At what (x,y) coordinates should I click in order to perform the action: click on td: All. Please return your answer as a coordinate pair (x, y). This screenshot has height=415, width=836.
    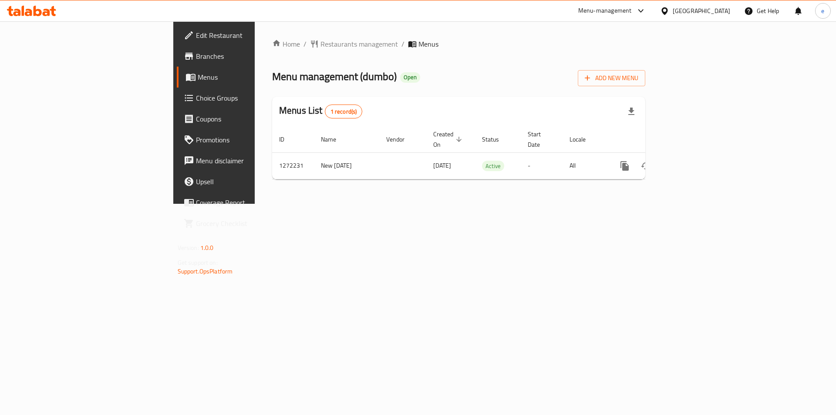
    Looking at the image, I should click on (585, 165).